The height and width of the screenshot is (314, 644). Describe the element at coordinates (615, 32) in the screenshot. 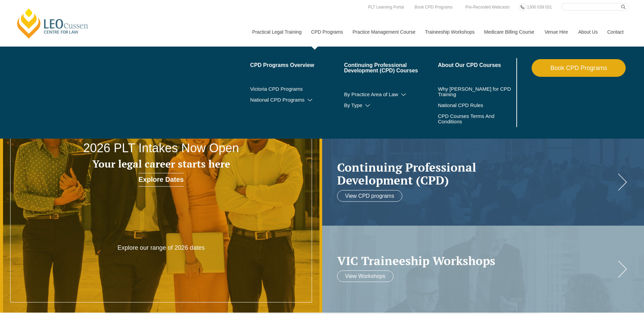

I see `a: Contact` at that location.